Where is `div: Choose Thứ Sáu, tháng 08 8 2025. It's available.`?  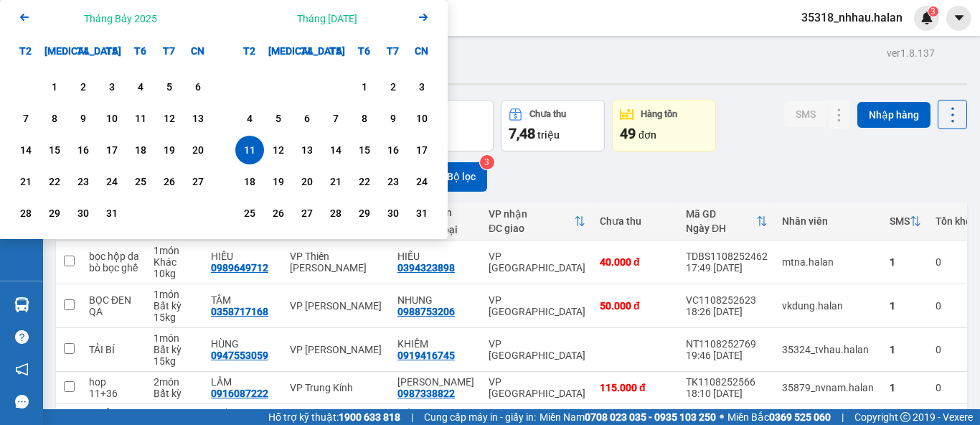 div: Choose Thứ Sáu, tháng 08 8 2025. It's available. is located at coordinates (365, 118).